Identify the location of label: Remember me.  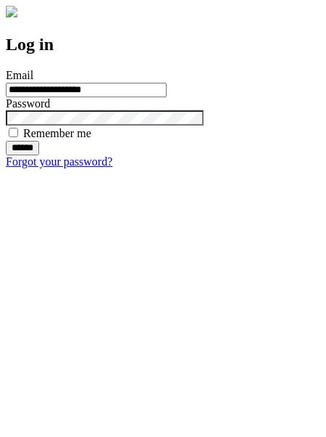
(57, 133).